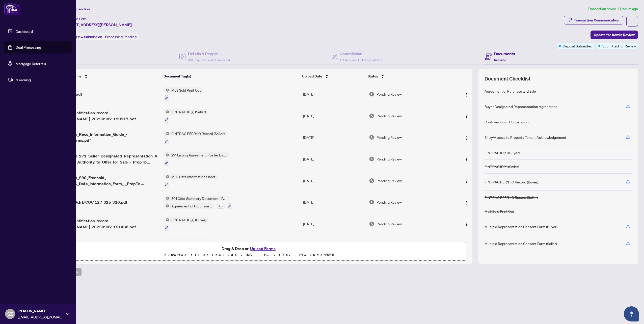  Describe the element at coordinates (199, 155) in the screenshot. I see `span: 271 Listing Agreement - Seller Designated Representation Agreement Authority to Offer for Sale` at that location.